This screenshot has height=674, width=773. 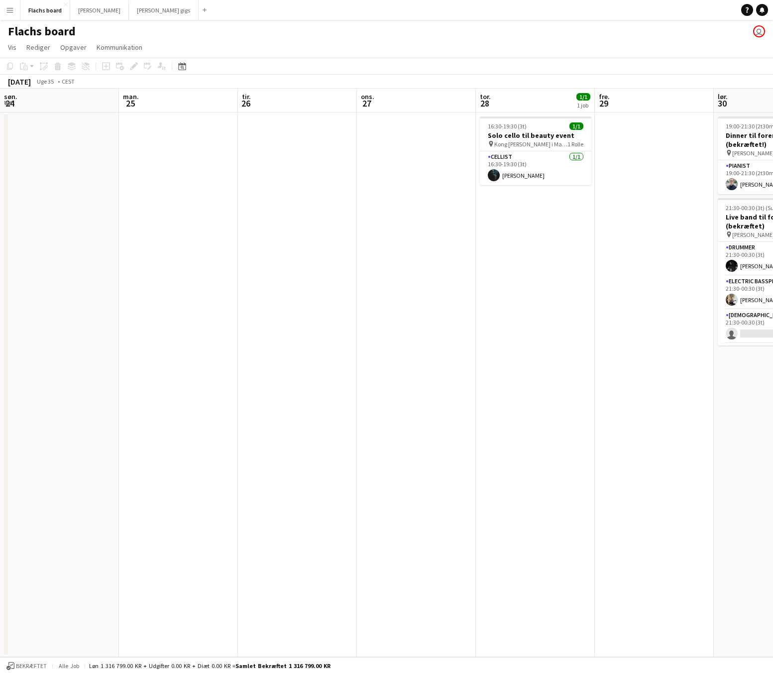 What do you see at coordinates (69, 666) in the screenshot?
I see `span: Alle job` at bounding box center [69, 666].